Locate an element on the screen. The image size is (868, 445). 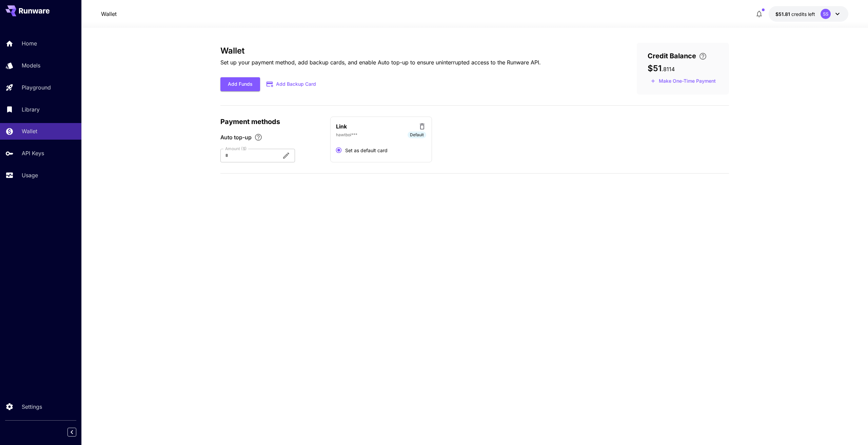
span: $51 is located at coordinates (654, 69).